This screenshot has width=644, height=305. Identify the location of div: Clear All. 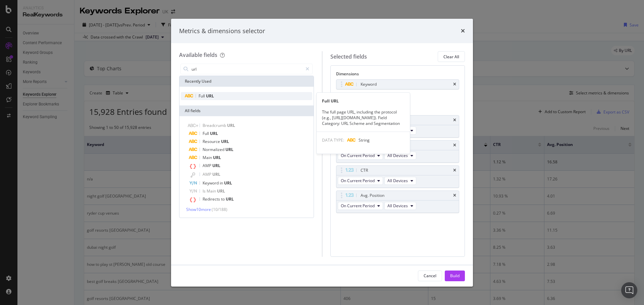
(451, 57).